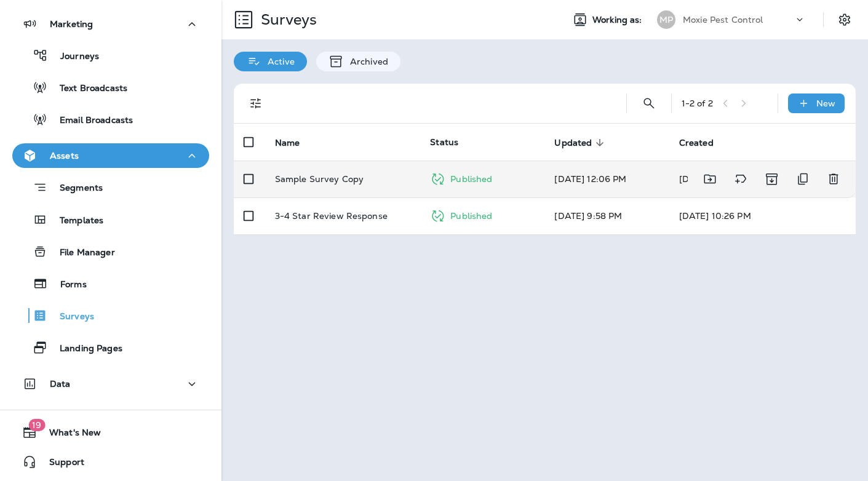 Image resolution: width=868 pixels, height=481 pixels. What do you see at coordinates (111, 24) in the screenshot?
I see `button: Marketing` at bounding box center [111, 24].